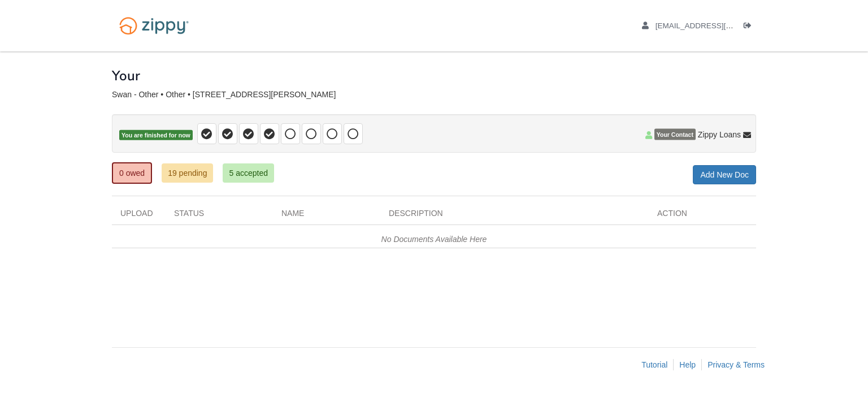 This screenshot has height=393, width=868. What do you see at coordinates (434, 239) in the screenshot?
I see `em: No Documents Available Here` at bounding box center [434, 239].